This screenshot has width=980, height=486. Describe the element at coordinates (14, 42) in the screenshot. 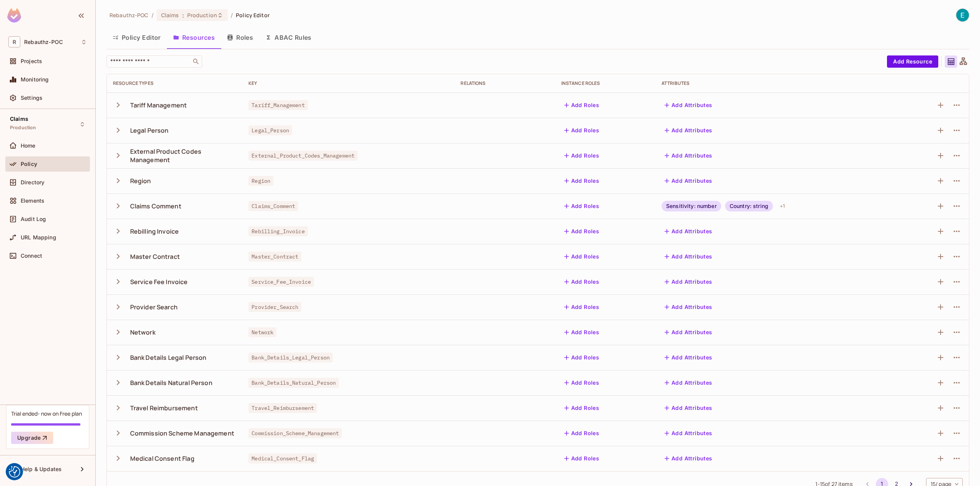

I see `span: R` at that location.